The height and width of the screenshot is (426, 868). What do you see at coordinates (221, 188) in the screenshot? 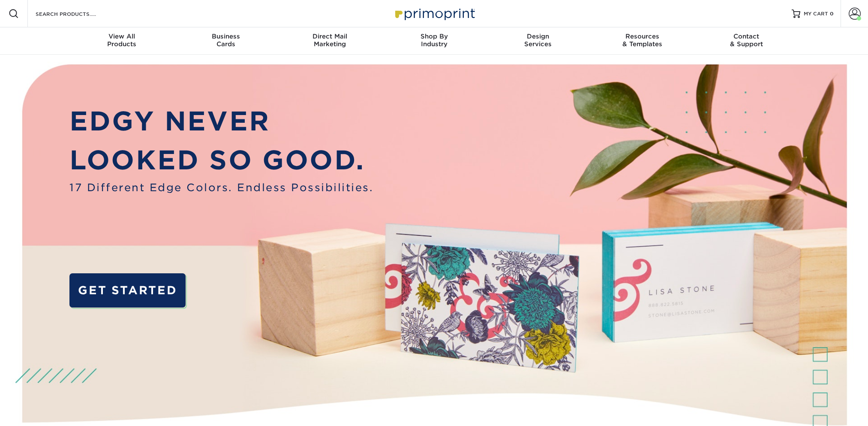
I see `span: 17 Different Edge Colors. Endless Possibilities.` at bounding box center [221, 188].